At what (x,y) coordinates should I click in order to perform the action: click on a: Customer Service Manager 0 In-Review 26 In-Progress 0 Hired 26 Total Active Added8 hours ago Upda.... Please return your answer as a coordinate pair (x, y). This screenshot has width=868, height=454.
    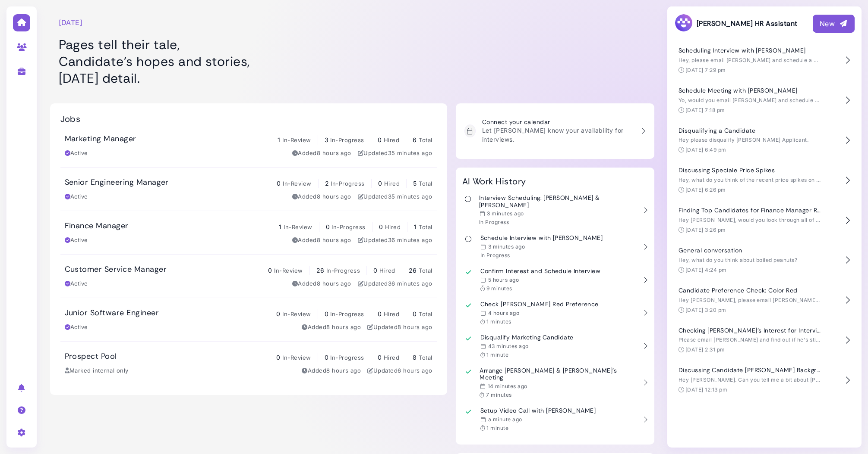
    Looking at the image, I should click on (248, 277).